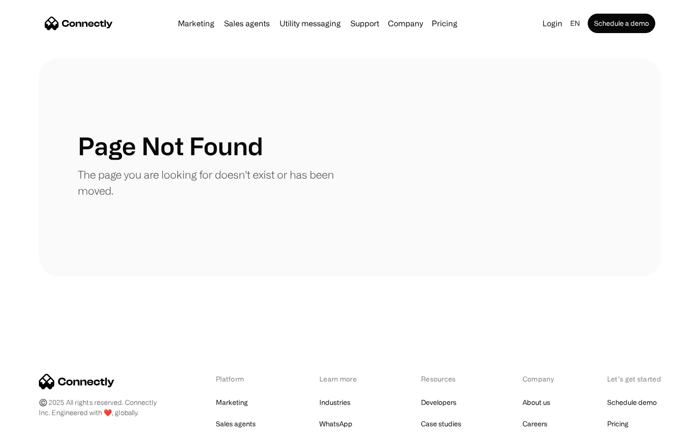 This screenshot has height=438, width=700. Describe the element at coordinates (535, 424) in the screenshot. I see `a: Careers` at that location.